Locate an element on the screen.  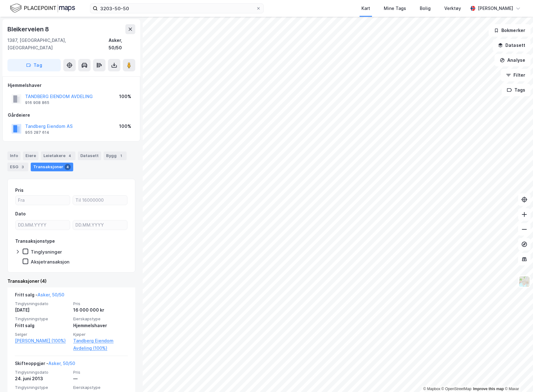
div: Info is located at coordinates (14, 156).